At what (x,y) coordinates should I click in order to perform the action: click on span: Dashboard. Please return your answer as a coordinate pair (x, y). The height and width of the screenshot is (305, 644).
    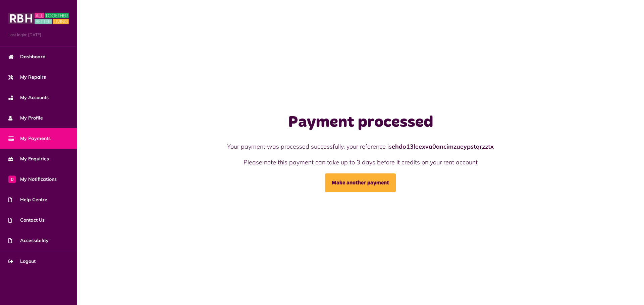
    Looking at the image, I should click on (27, 57).